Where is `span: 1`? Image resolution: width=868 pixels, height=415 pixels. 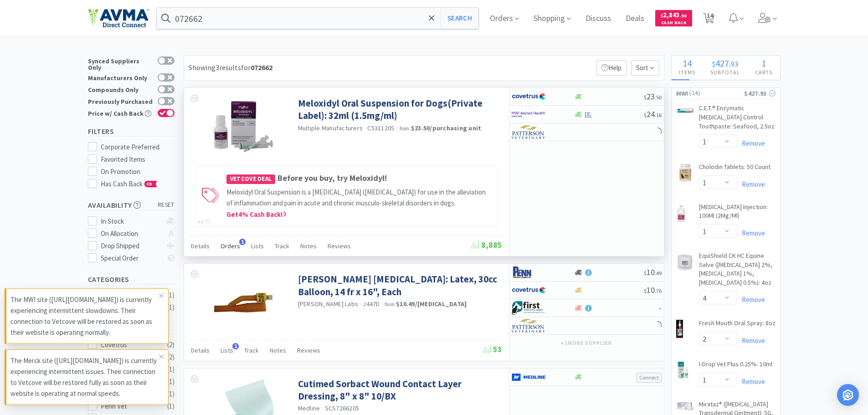 span: 1 is located at coordinates (243, 242).